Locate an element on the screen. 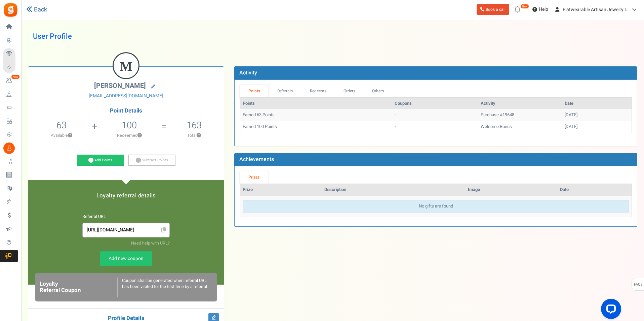 This screenshot has width=644, height=321. a: Add Points is located at coordinates (100, 160).